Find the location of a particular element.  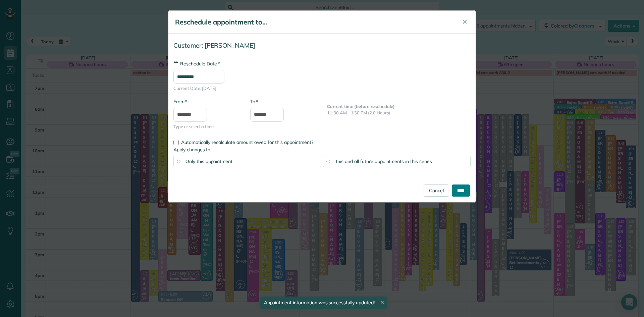

div: Appointment information was successfully updated! is located at coordinates (323, 303).